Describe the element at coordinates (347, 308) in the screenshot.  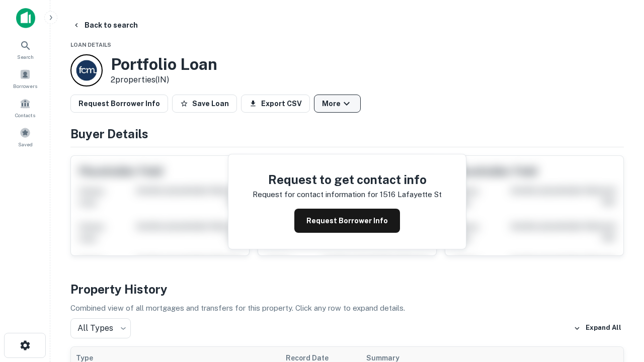
I see `p: Combined view of all mortgages and transfers for this property. Click any row to expand details.` at that location.